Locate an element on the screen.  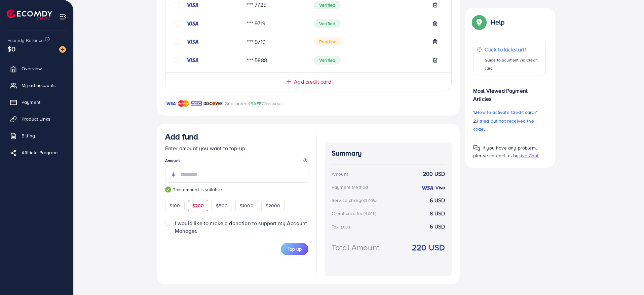
span: Overview is located at coordinates (32, 69).